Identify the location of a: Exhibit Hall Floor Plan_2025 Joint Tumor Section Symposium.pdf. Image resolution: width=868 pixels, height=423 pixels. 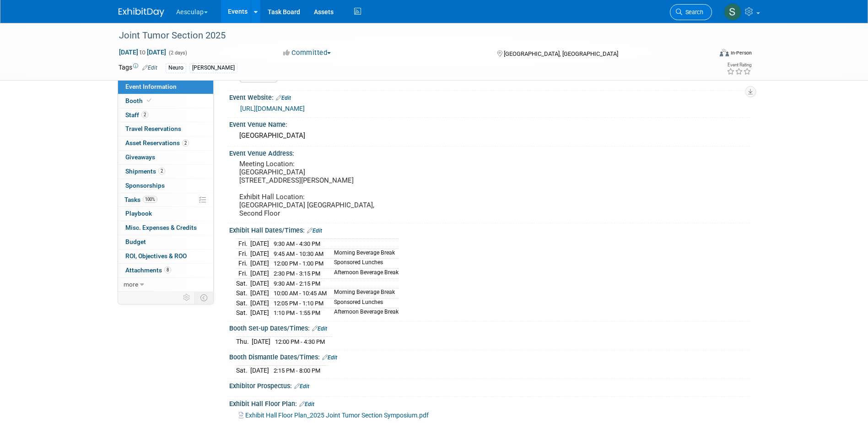
(334, 415).